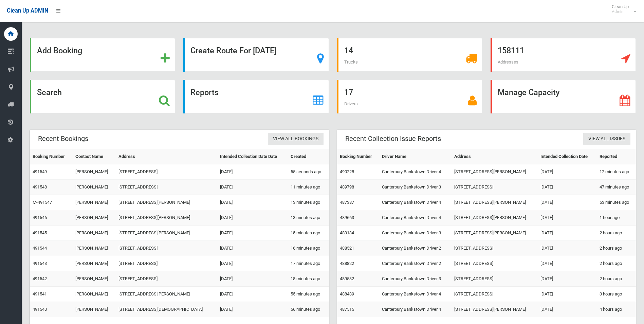  I want to click on a: 491545, so click(40, 233).